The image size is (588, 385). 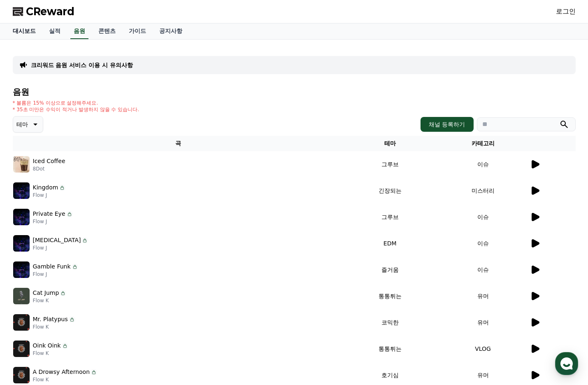 What do you see at coordinates (46, 292) in the screenshot?
I see `p: Cat Jump` at bounding box center [46, 292].